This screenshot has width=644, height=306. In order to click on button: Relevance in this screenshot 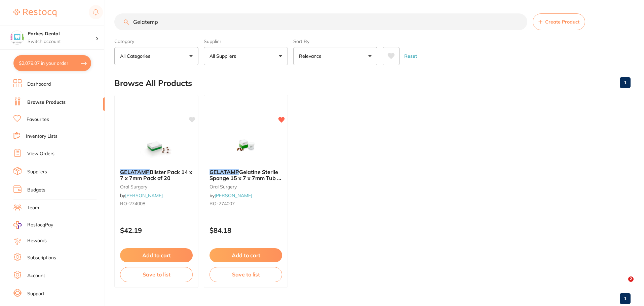, I will do `click(335, 56)`.